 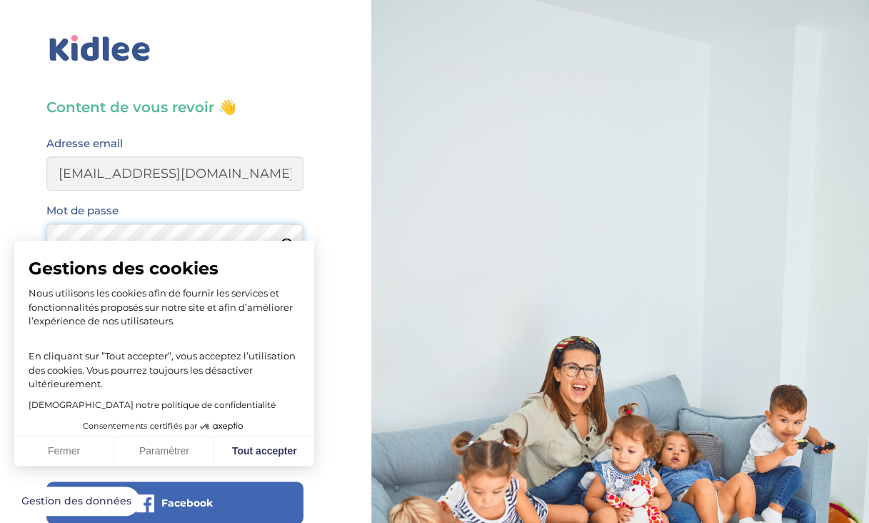 What do you see at coordinates (264, 451) in the screenshot?
I see `button: Tout accepter` at bounding box center [264, 451].